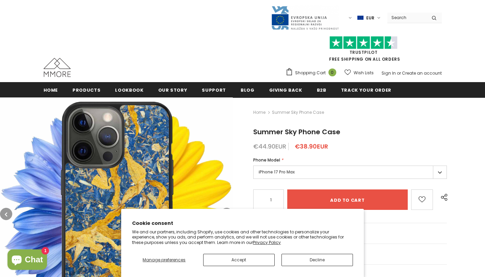 The height and width of the screenshot is (277, 485). Describe the element at coordinates (129, 89) in the screenshot. I see `a: Lookbook` at that location.